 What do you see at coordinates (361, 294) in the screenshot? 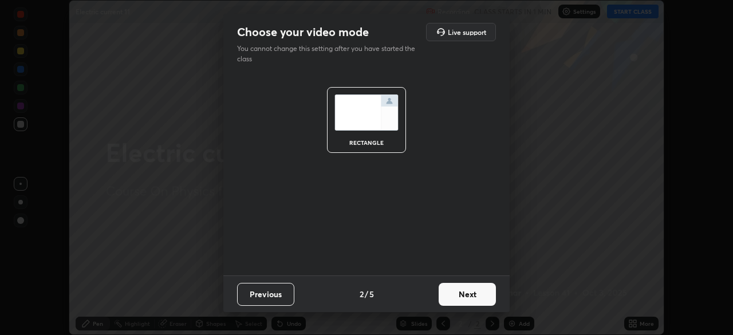
I see `h4: 2` at bounding box center [361, 294].